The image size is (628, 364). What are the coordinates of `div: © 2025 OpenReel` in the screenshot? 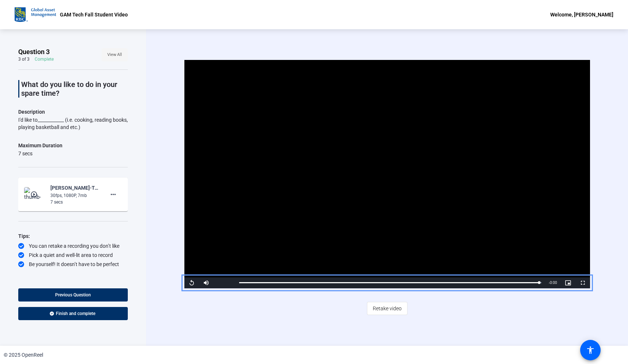 It's located at (23, 354).